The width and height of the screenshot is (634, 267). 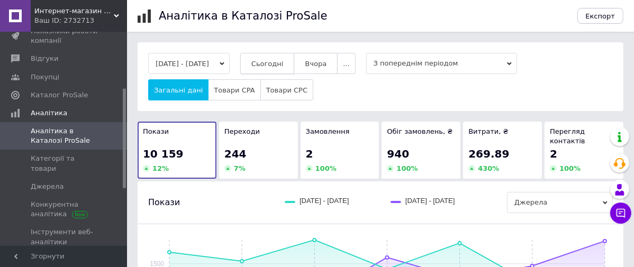 What do you see at coordinates (442, 64) in the screenshot?
I see `span: З попереднім періодом` at bounding box center [442, 64].